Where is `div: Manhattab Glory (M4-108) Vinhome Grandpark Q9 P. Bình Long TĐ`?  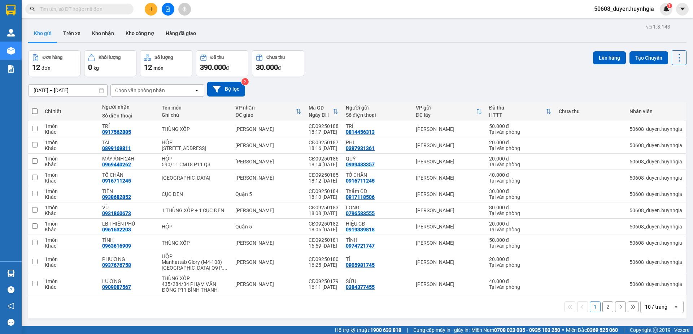 div: Manhattab Glory (M4-108) Vinhome Grandpark Q9 P. Bình Long TĐ is located at coordinates (195, 265).